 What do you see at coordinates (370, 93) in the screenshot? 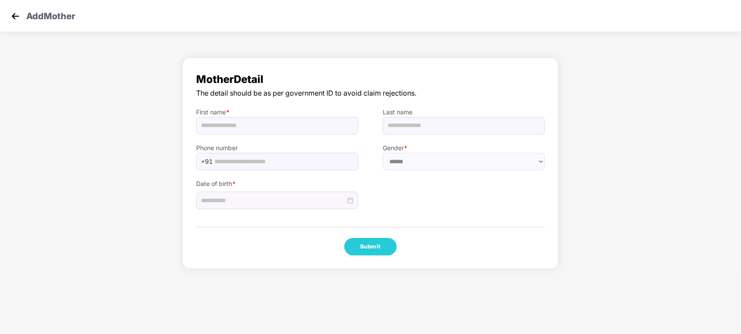
I see `span: The detail should be as per government ID to avoid claim rejections.` at bounding box center [370, 93].